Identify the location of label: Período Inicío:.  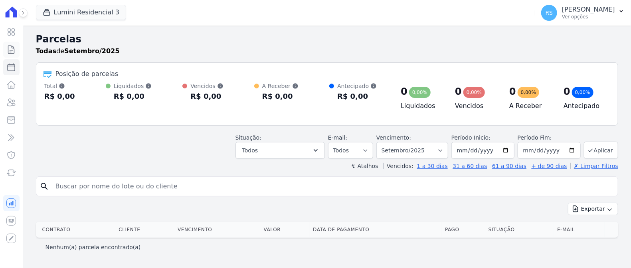
(471, 137).